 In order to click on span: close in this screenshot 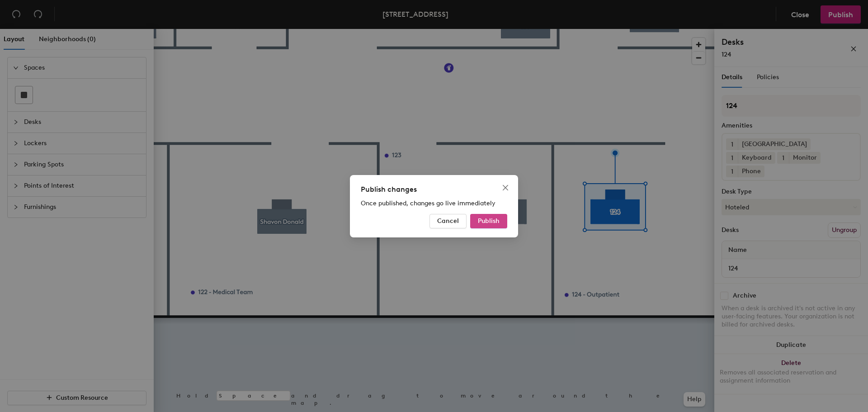, I will do `click(505, 187)`.